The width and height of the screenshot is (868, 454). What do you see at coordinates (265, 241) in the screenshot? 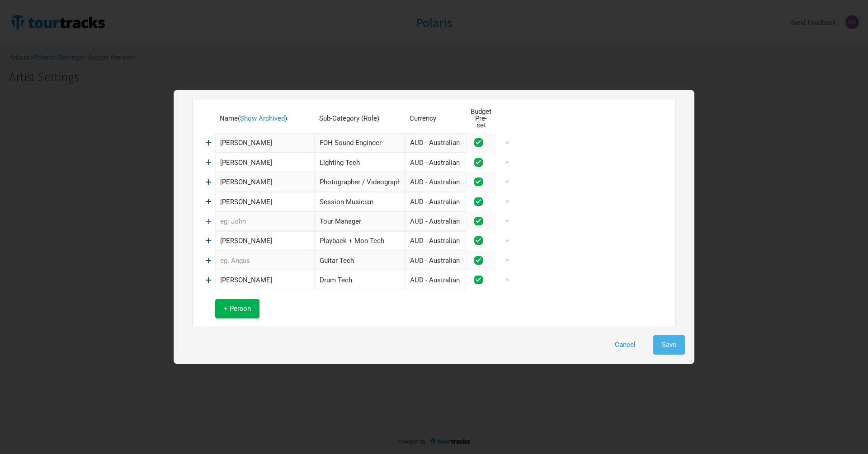
I see `input: eg: Lars` at bounding box center [265, 241].